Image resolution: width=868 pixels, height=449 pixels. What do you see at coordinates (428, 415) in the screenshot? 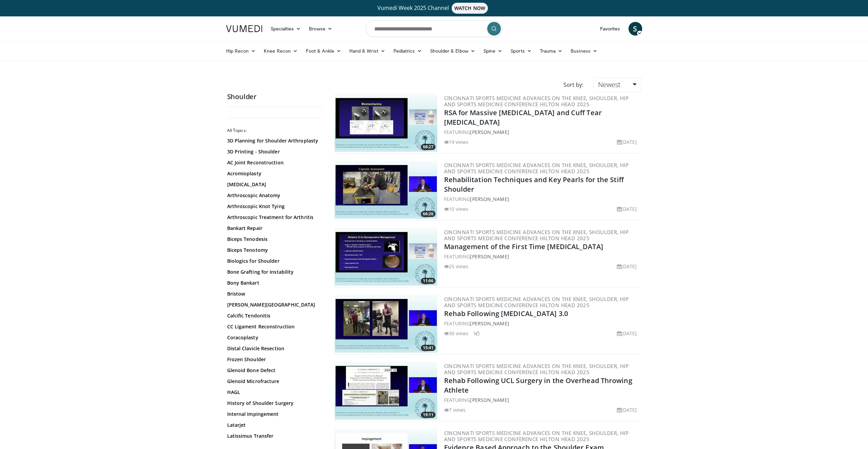
I see `span: 19:11` at bounding box center [428, 415].